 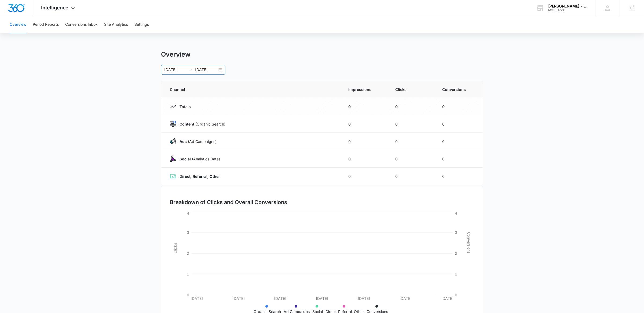 What do you see at coordinates (183, 142) in the screenshot?
I see `strong: Ads` at bounding box center [183, 142].